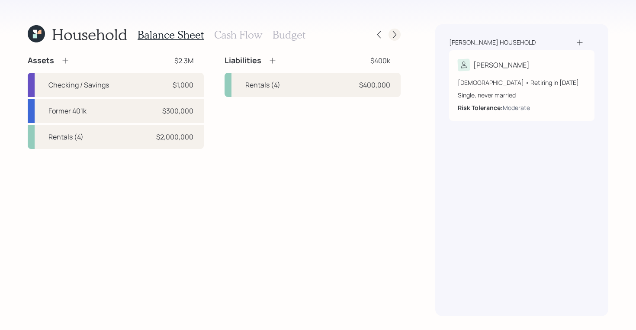  Describe the element at coordinates (243, 61) in the screenshot. I see `h4: Liabilities` at that location.